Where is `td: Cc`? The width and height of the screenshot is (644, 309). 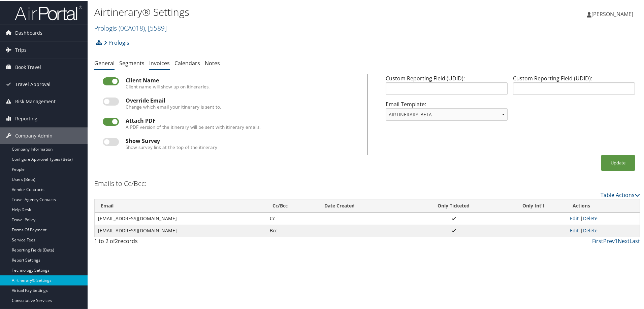 td: Cc is located at coordinates (292, 218).